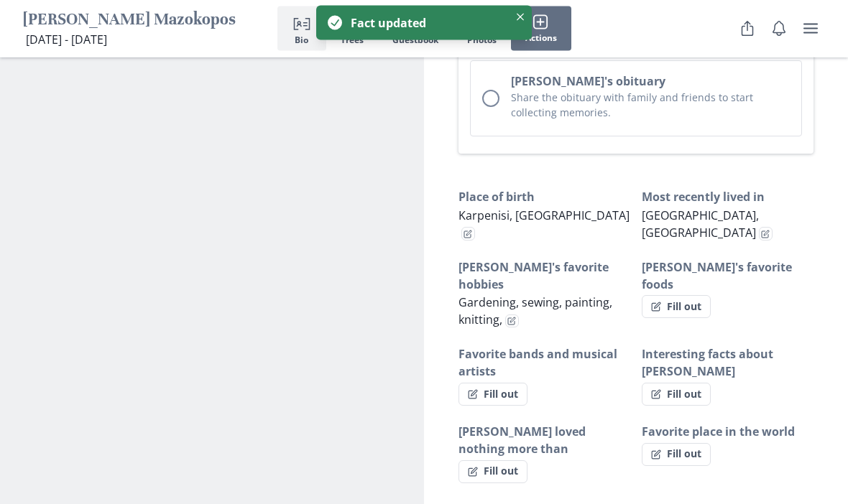  What do you see at coordinates (416, 41) in the screenshot?
I see `span: Guestbook` at bounding box center [416, 41].